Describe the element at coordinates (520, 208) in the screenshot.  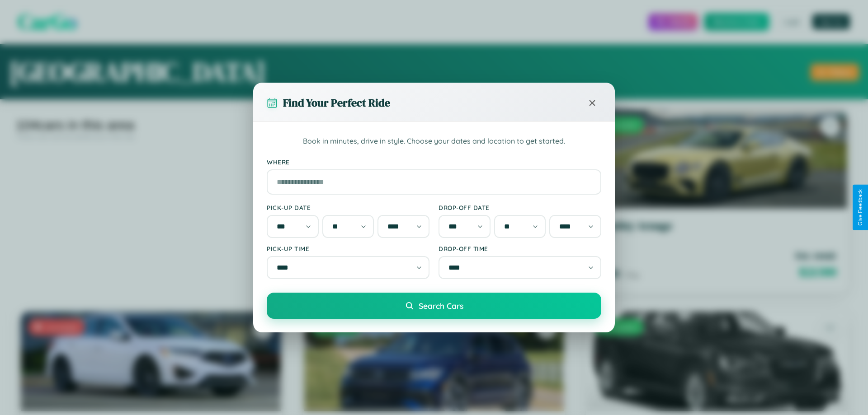
I see `label: Drop-off Date` at that location.